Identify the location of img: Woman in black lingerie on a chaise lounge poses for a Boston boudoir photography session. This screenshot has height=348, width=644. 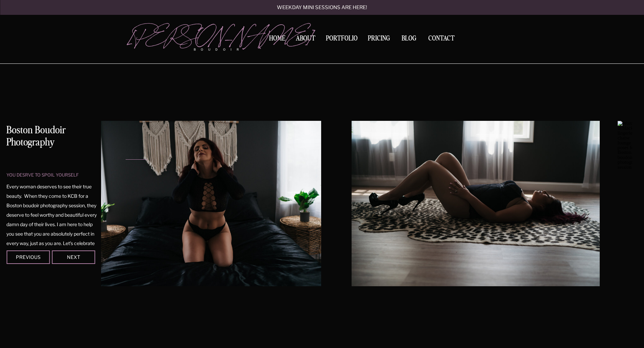
(630, 204).